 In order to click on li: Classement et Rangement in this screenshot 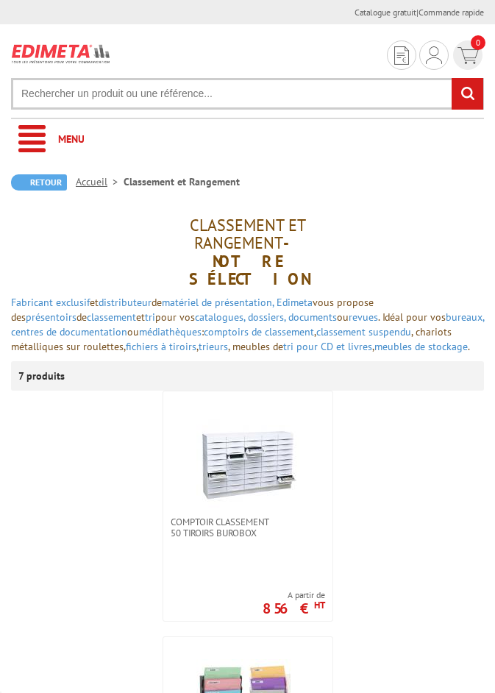, I will do `click(182, 182)`.